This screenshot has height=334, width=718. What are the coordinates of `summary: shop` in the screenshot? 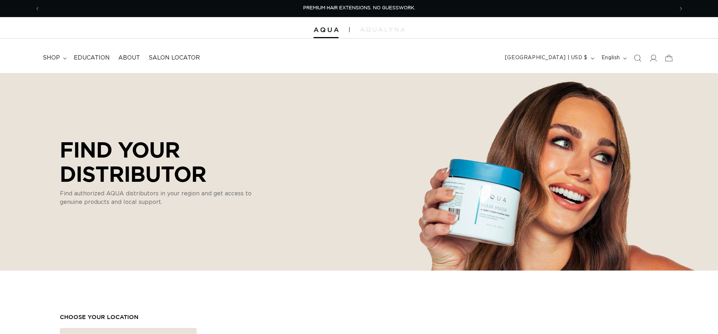 It's located at (54, 58).